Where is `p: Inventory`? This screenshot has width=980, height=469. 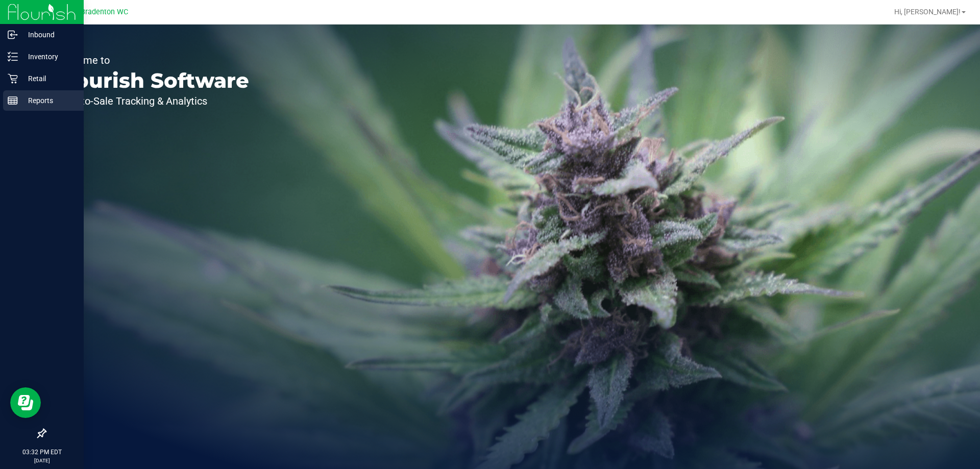 p: Inventory is located at coordinates (48, 56).